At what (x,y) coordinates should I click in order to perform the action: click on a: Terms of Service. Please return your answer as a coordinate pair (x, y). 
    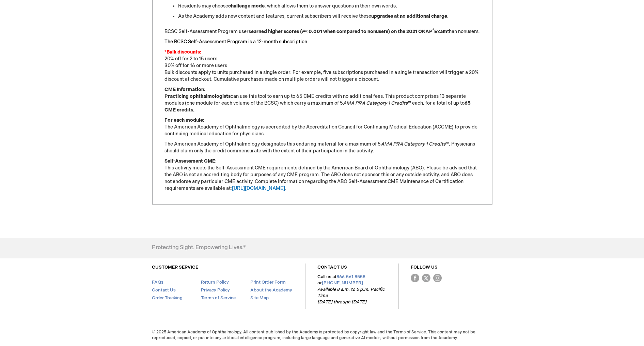
    Looking at the image, I should click on (218, 298).